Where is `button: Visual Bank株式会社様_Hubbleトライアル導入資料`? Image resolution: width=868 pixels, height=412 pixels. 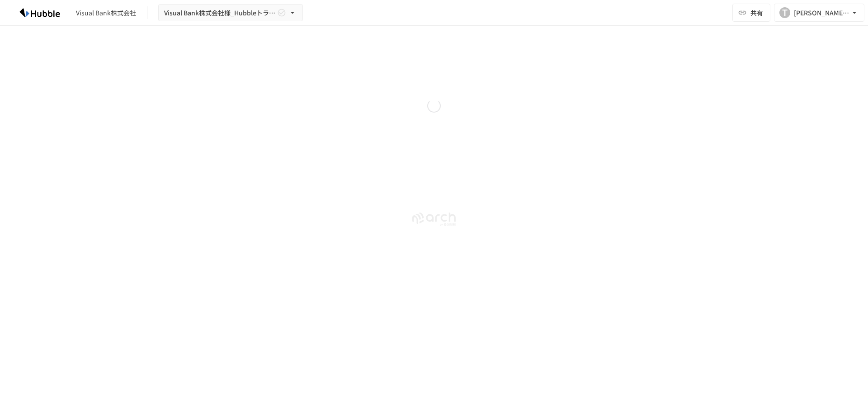 button: Visual Bank株式会社様_Hubbleトライアル導入資料 is located at coordinates (231, 13).